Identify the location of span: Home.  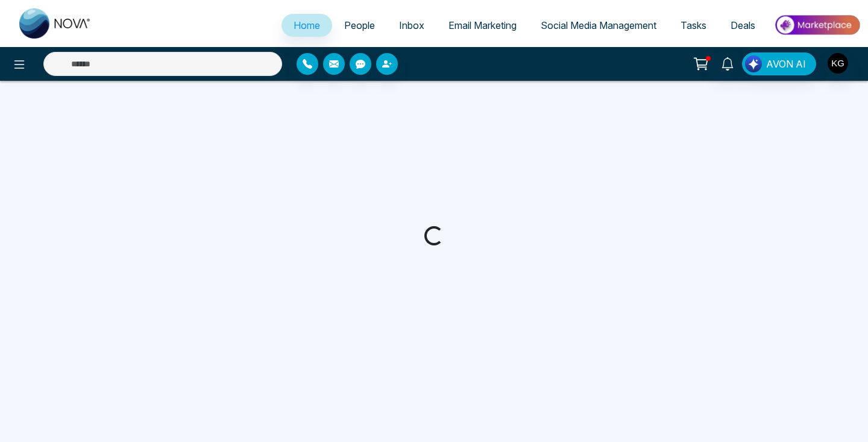
(307, 25).